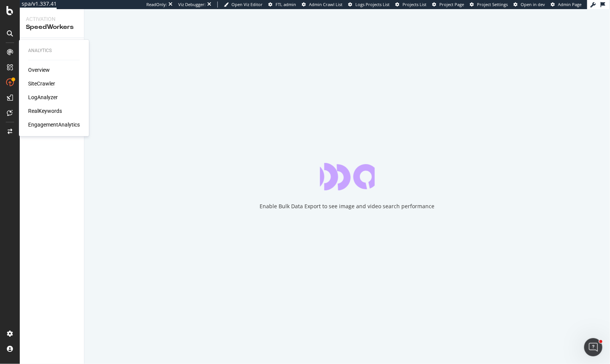  Describe the element at coordinates (414, 4) in the screenshot. I see `span: Projects List` at that location.